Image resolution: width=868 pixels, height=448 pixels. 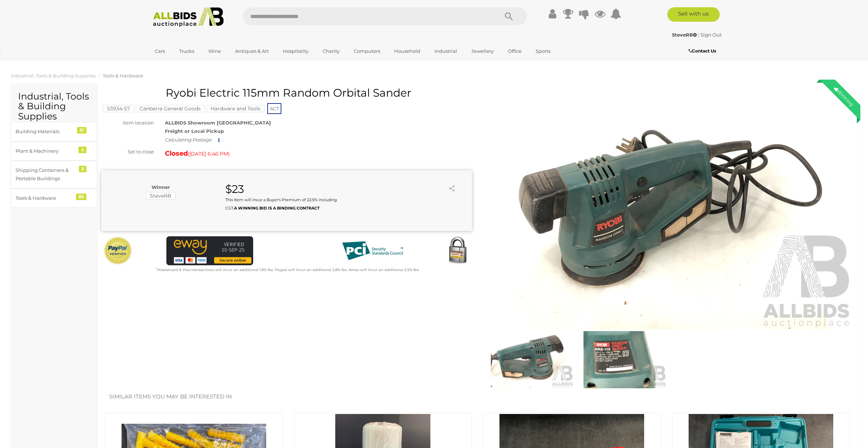 I want to click on div: Item location, so click(x=127, y=123).